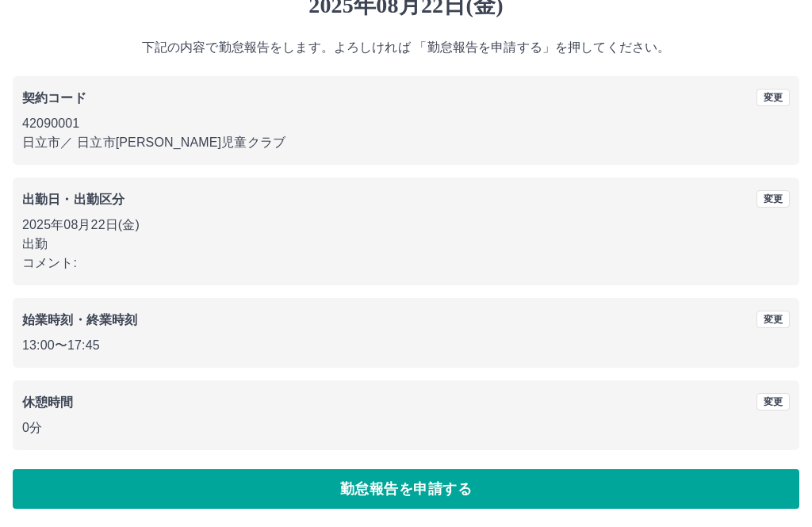  What do you see at coordinates (79, 319) in the screenshot?
I see `b: 始業時刻・終業時刻` at bounding box center [79, 319].